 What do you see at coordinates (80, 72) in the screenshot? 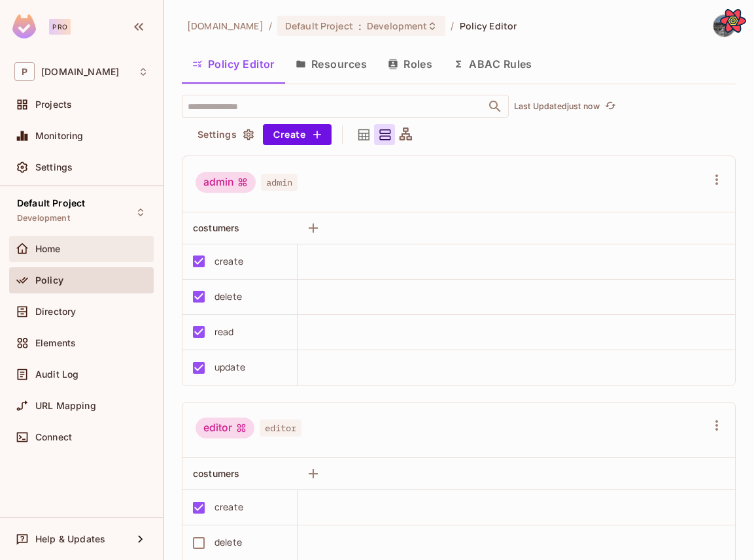
I see `span: Workspace: permit.io` at bounding box center [80, 72].